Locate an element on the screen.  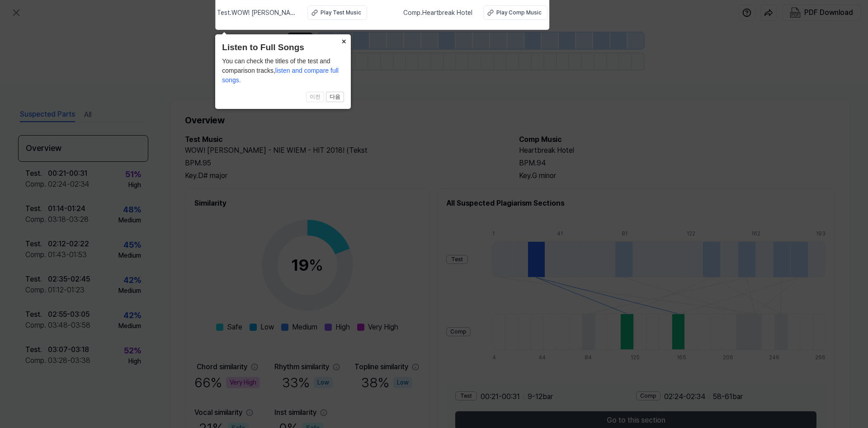
span: Comp . Heartbreak Hotel is located at coordinates (437, 12).